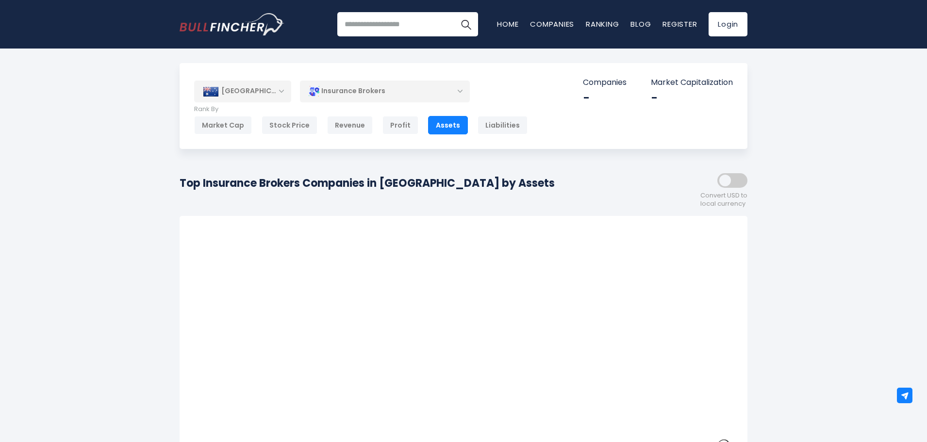 Image resolution: width=927 pixels, height=442 pixels. Describe the element at coordinates (604, 82) in the screenshot. I see `p: Companies` at that location.